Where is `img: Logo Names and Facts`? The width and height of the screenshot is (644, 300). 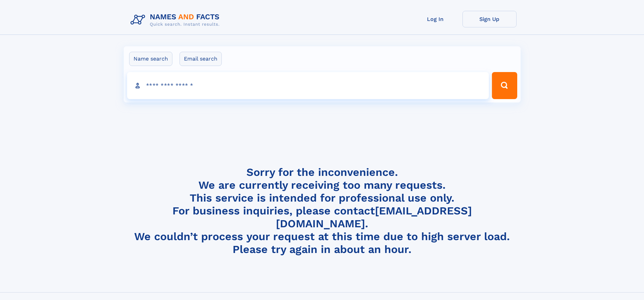
img: Logo Names and Facts is located at coordinates (176, 20).